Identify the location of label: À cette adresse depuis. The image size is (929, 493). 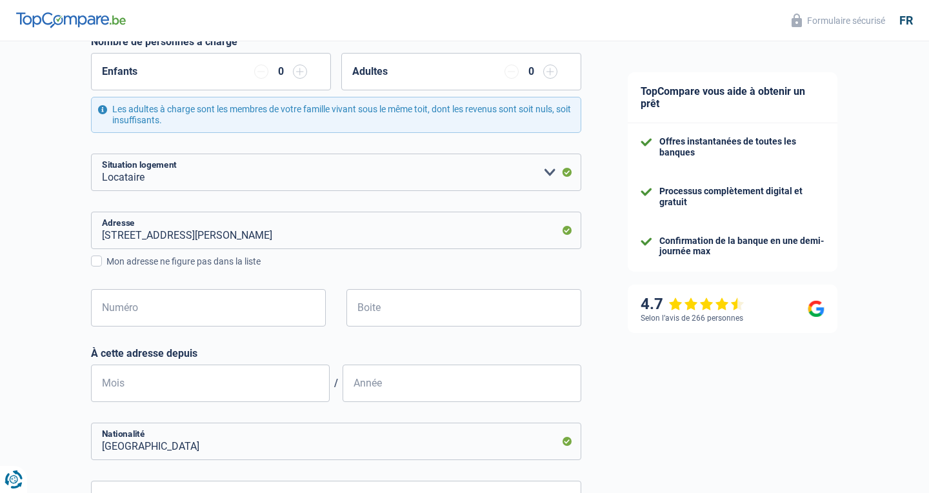
(336, 353).